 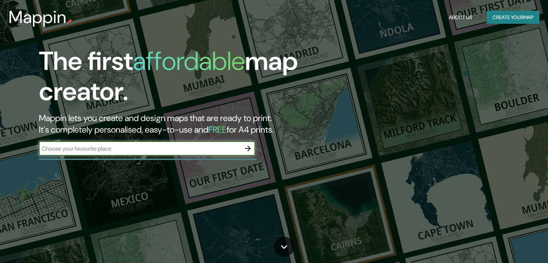 What do you see at coordinates (189, 61) in the screenshot?
I see `h1: affordable` at bounding box center [189, 61].